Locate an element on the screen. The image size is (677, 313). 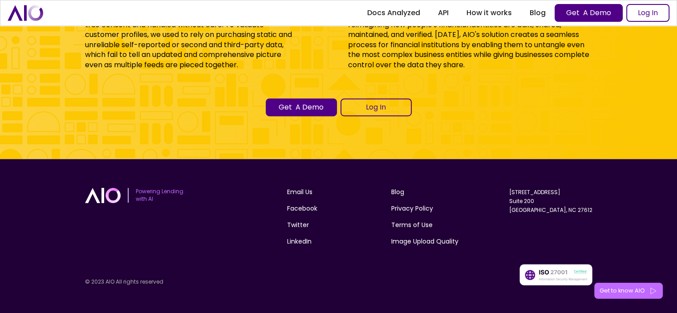
p: © 2023 AIO All rights reserved is located at coordinates (161, 282).